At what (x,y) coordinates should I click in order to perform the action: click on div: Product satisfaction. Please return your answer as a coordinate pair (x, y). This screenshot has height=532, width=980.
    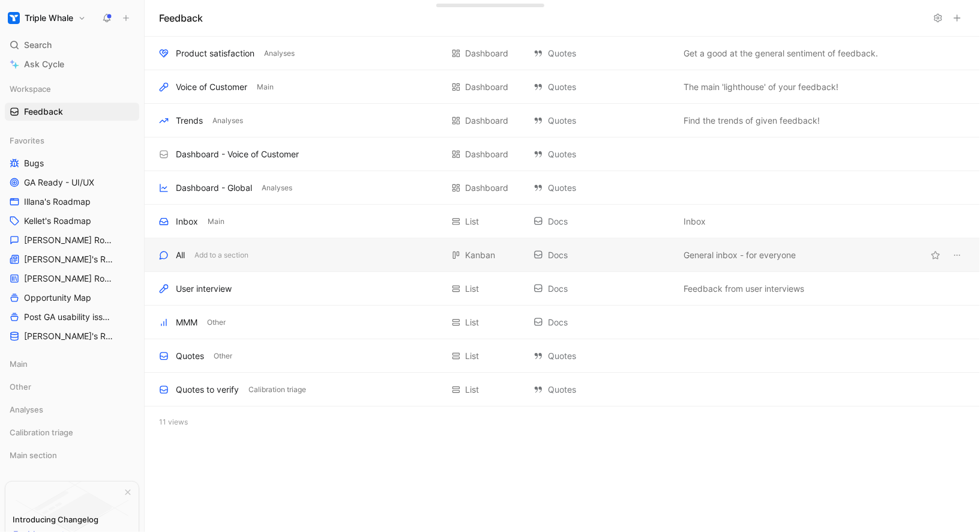
    Looking at the image, I should click on (215, 54).